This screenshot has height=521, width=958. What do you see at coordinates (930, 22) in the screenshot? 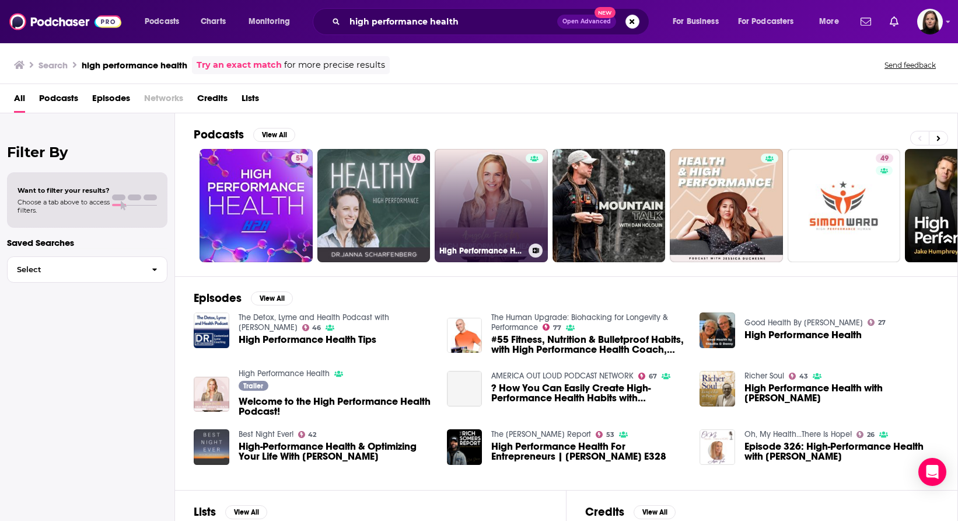
I see `span: Logged in as BevCat3` at bounding box center [930, 22].